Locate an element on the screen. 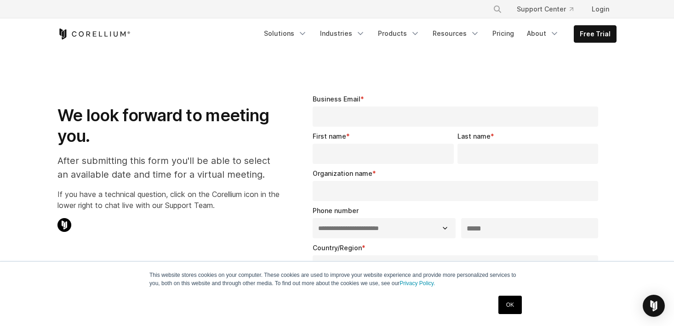  img: Corellium Chat Icon is located at coordinates (64, 225).